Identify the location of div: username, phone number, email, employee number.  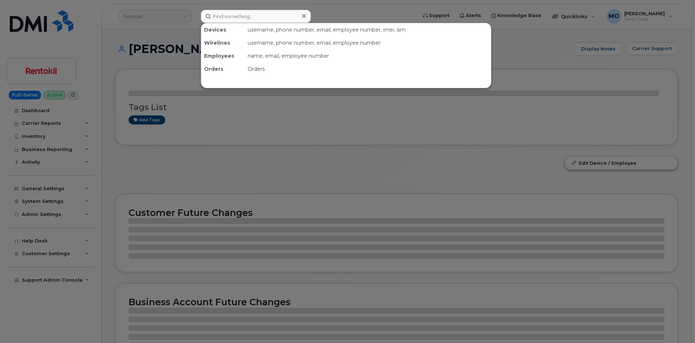
(368, 43).